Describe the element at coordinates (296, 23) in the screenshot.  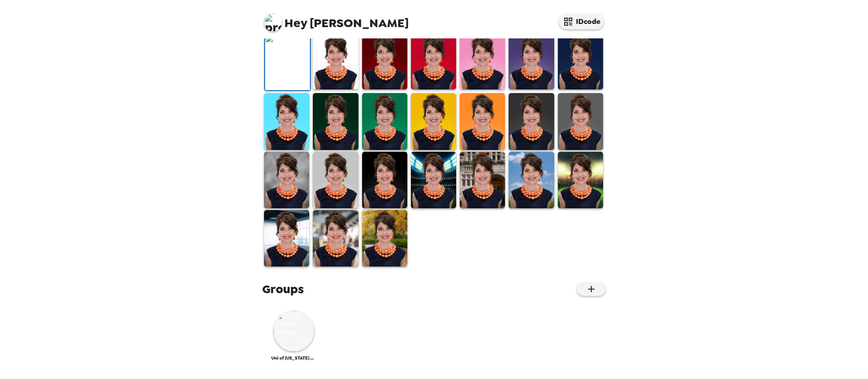
I see `span: Hey` at that location.